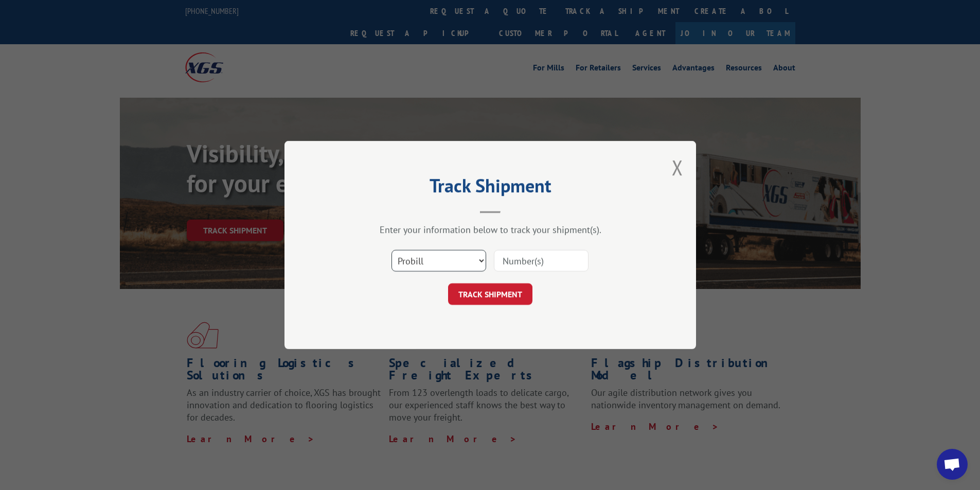 Image resolution: width=980 pixels, height=490 pixels. I want to click on input: Number(s), so click(541, 261).